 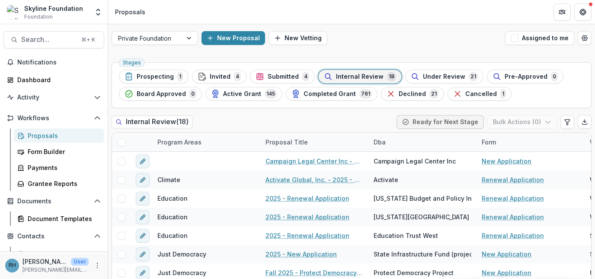 What do you see at coordinates (444, 76) in the screenshot?
I see `span: Under Review` at bounding box center [444, 76].